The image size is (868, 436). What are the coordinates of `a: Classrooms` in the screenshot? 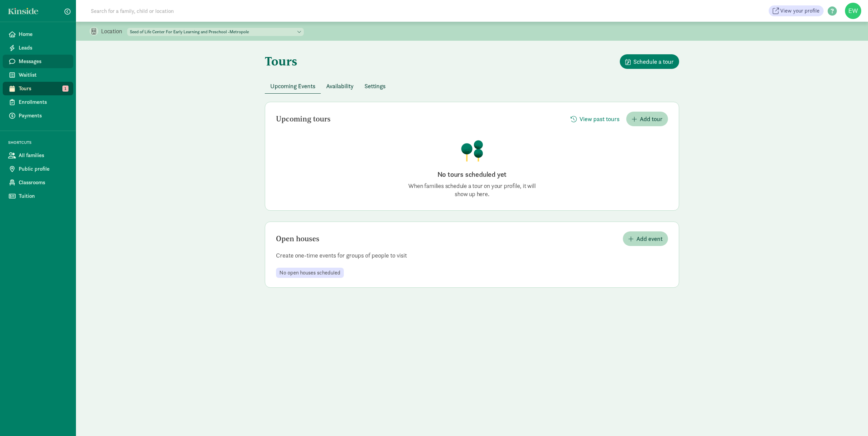 It's located at (38, 183).